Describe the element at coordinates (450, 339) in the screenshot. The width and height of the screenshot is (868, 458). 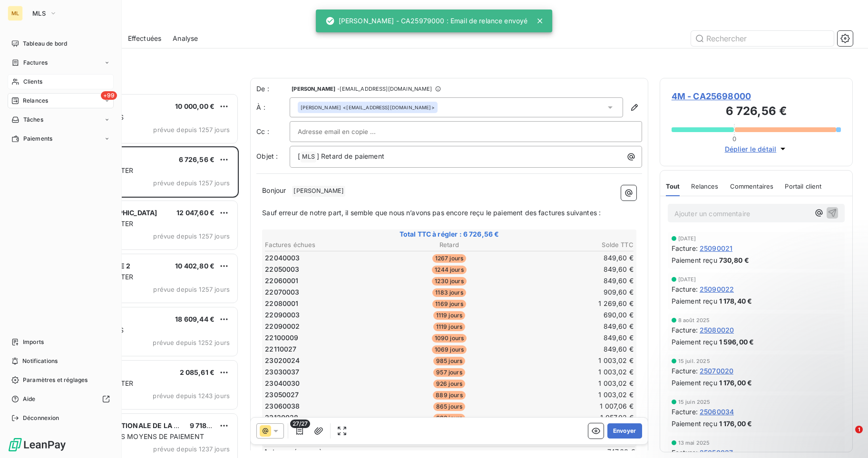
I see `span: 1090 jours` at that location.